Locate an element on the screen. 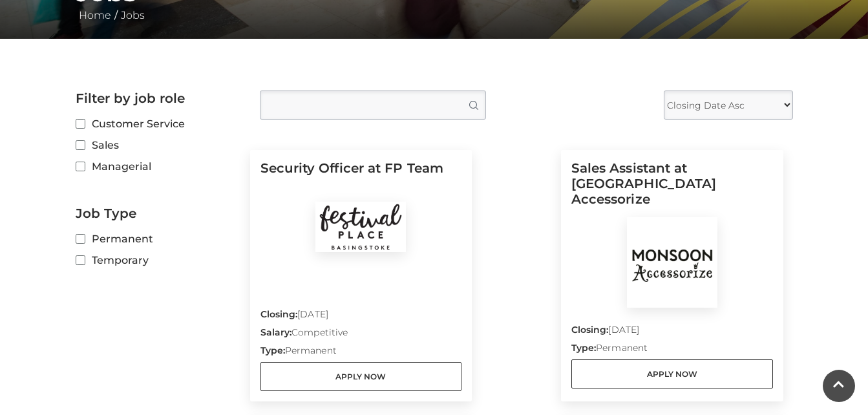  img: Monsoon is located at coordinates (673, 263).